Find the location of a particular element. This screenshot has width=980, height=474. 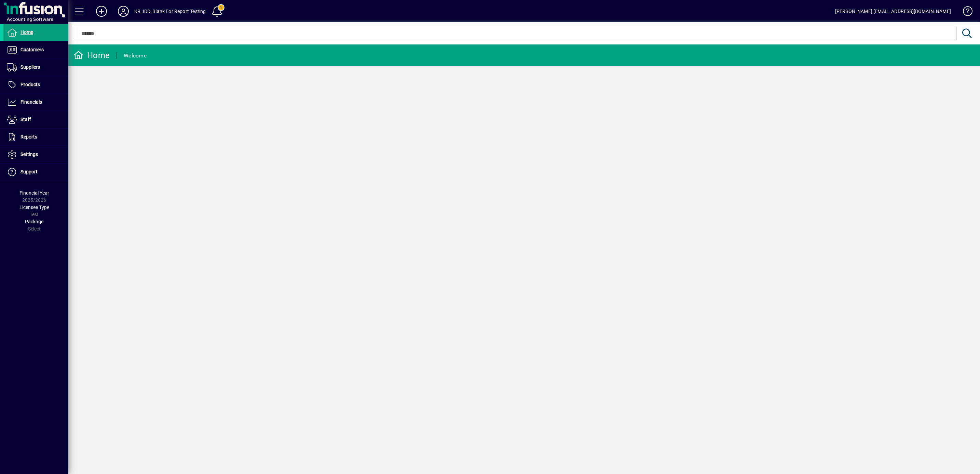

div: Welcome is located at coordinates (135, 55).